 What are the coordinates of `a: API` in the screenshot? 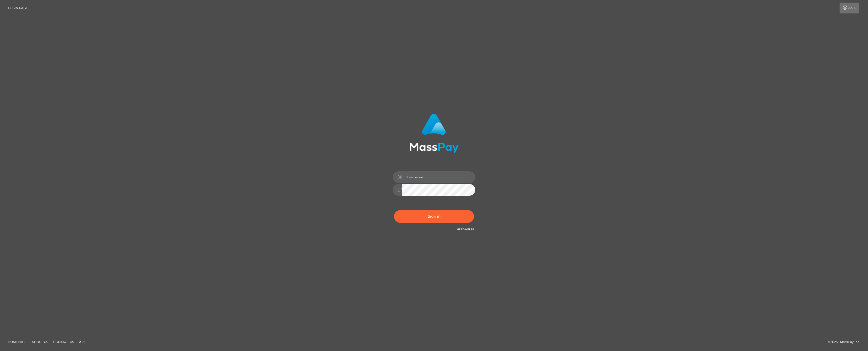 It's located at (82, 342).